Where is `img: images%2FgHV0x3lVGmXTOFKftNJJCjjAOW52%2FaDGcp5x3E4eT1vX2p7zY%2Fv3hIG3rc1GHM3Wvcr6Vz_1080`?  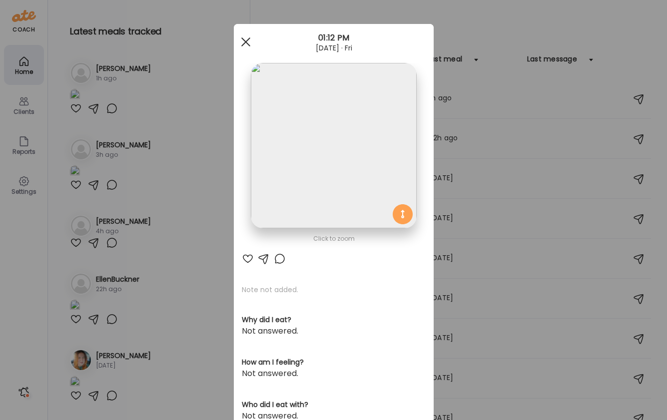
img: images%2FgHV0x3lVGmXTOFKftNJJCjjAOW52%2FaDGcp5x3E4eT1vX2p7zY%2Fv3hIG3rc1GHM3Wvcr6Vz_1080 is located at coordinates (333, 145).